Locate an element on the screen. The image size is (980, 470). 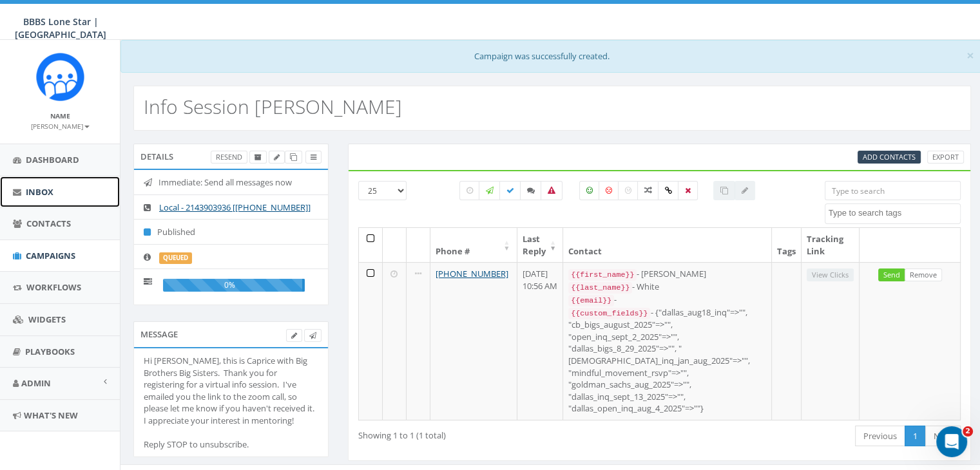
th: Contact is located at coordinates (668, 244).